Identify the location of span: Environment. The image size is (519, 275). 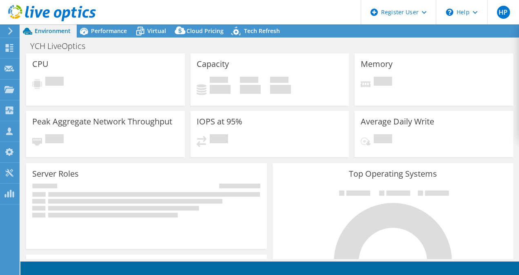
(53, 31).